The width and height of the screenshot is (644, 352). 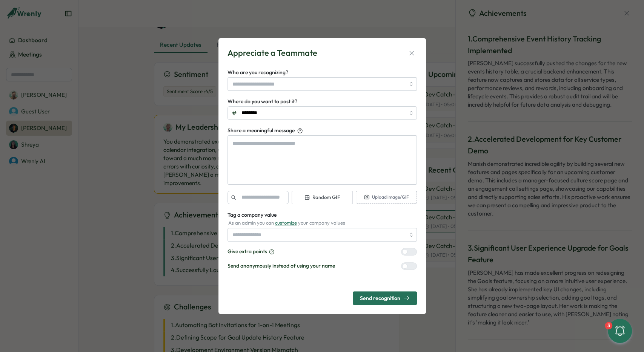 What do you see at coordinates (286, 223) in the screenshot?
I see `a: customize` at bounding box center [286, 223].